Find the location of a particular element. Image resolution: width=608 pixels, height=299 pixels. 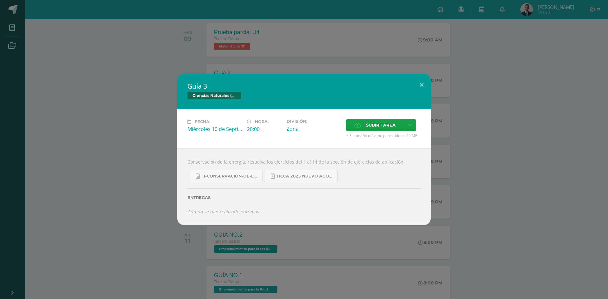

span: Fecha: is located at coordinates (202, 122).